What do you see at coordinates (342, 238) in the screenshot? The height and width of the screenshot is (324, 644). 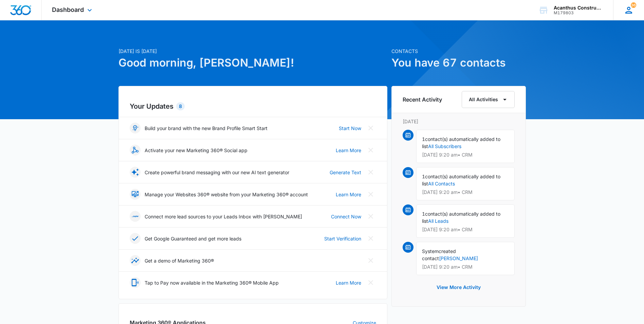 I see `a: Start Verification` at bounding box center [342, 238].